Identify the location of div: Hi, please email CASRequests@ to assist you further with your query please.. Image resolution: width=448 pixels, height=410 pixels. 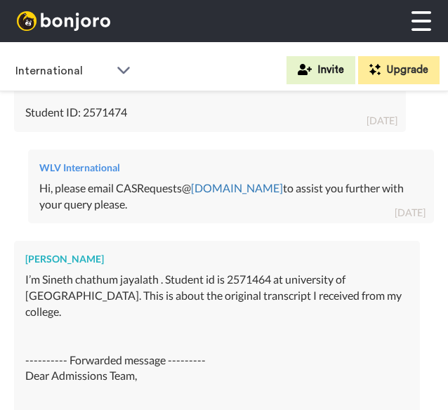
(231, 197).